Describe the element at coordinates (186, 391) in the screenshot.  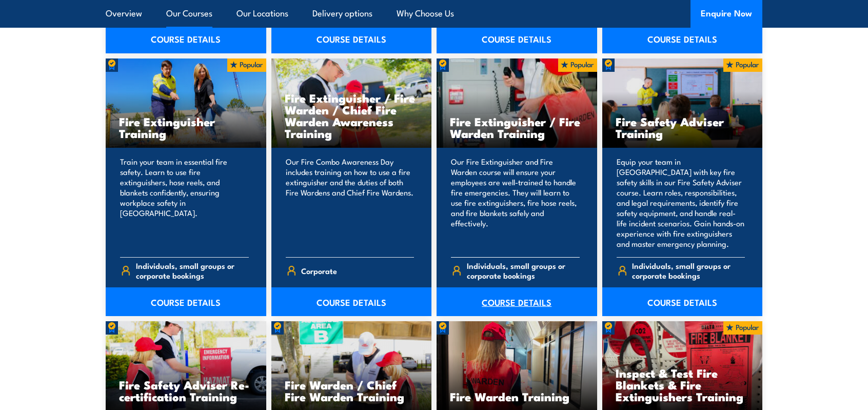
I see `h3: Fire Safety Adviser Re-certification Training` at that location.